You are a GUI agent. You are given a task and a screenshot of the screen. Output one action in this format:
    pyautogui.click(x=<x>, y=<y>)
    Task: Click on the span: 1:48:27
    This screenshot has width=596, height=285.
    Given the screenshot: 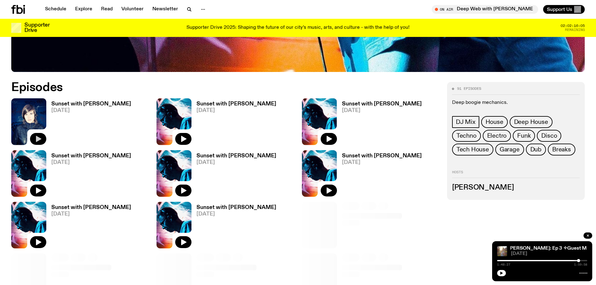 What is the action you would take?
    pyautogui.click(x=504, y=265)
    